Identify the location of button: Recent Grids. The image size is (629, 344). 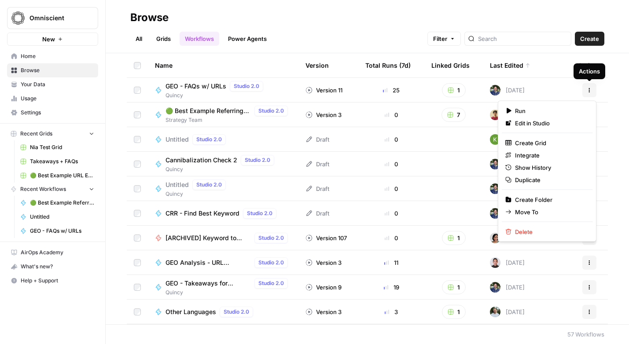
(52, 134).